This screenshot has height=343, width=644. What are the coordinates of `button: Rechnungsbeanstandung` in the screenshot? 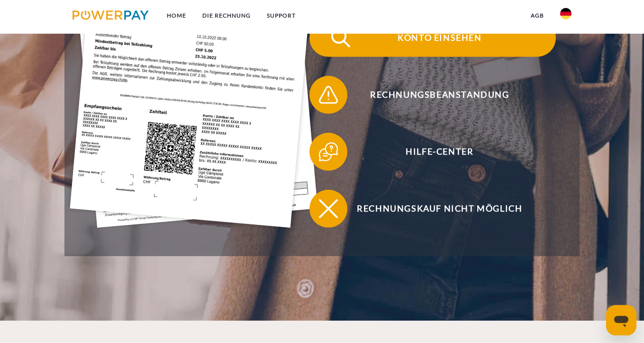 It's located at (433, 95).